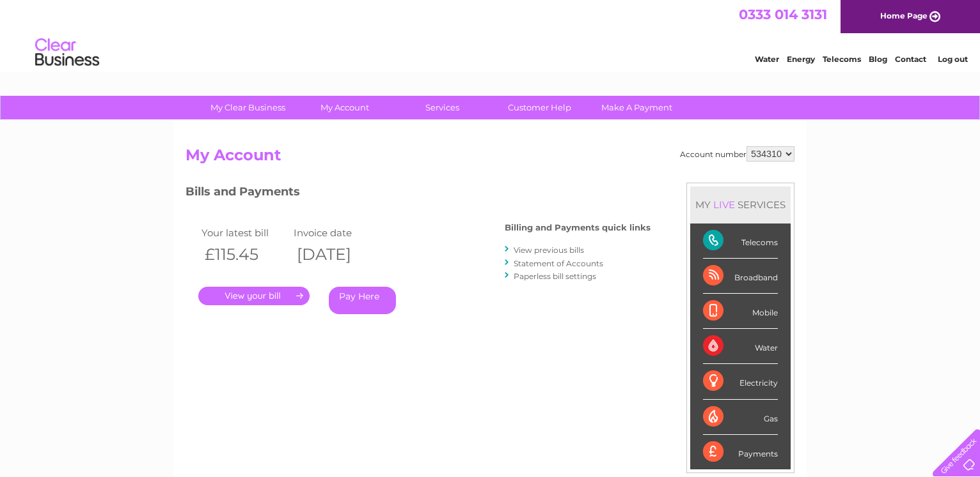 The height and width of the screenshot is (477, 980). Describe the element at coordinates (740, 418) in the screenshot. I see `div: Gas` at that location.